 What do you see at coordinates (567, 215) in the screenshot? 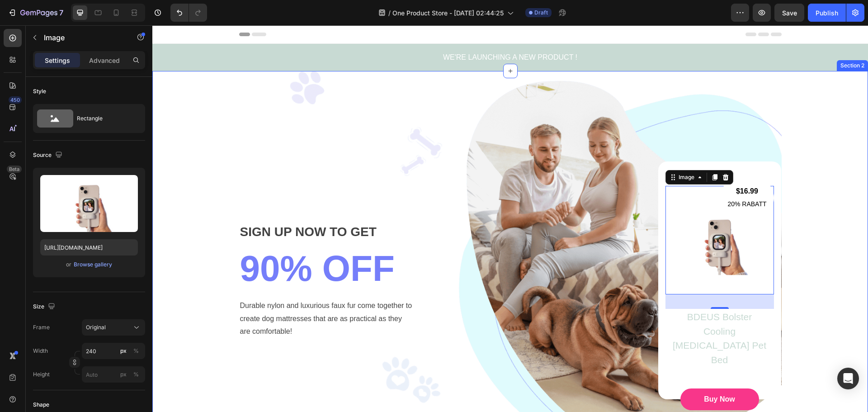
I see `img: Alt Image` at bounding box center [567, 215].